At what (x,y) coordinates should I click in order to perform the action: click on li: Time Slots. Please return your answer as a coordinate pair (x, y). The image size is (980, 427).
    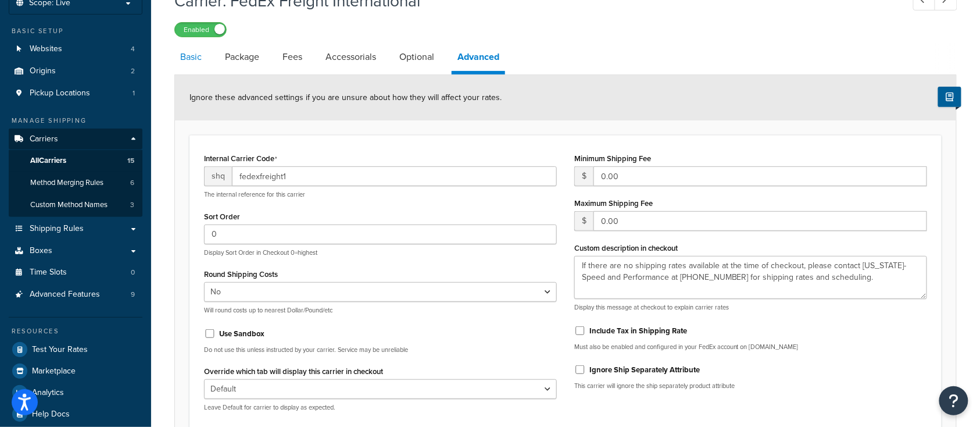
    Looking at the image, I should click on (76, 272).